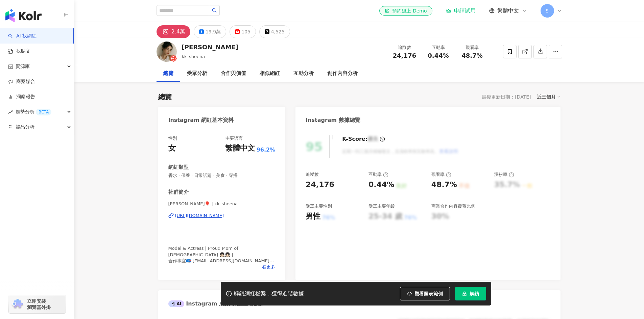 This screenshot has width=644, height=319. What do you see at coordinates (549, 97) in the screenshot?
I see `div: 近三個月` at bounding box center [549, 97].